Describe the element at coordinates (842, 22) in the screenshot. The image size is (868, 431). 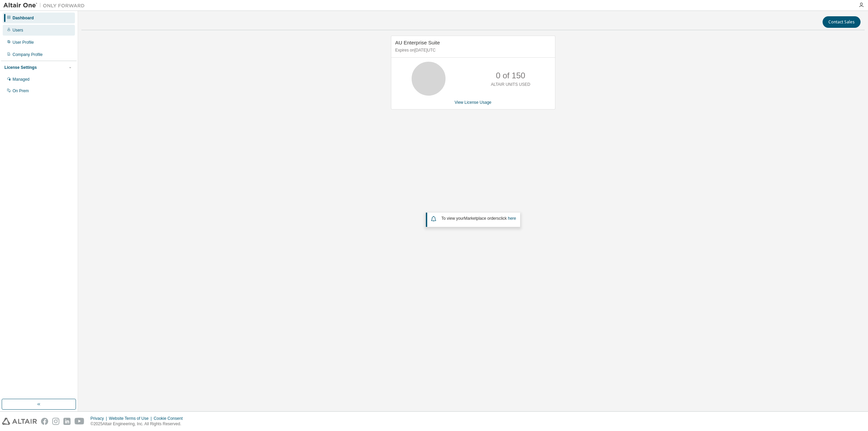
I see `button: Contact Sales` at that location.